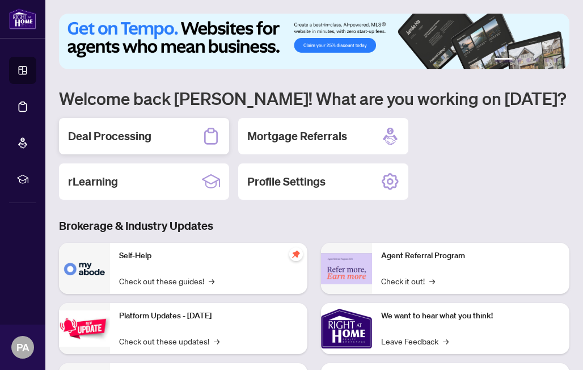 This screenshot has height=370, width=583. Describe the element at coordinates (314, 226) in the screenshot. I see `h3: Brokerage & Industry Updates` at that location.